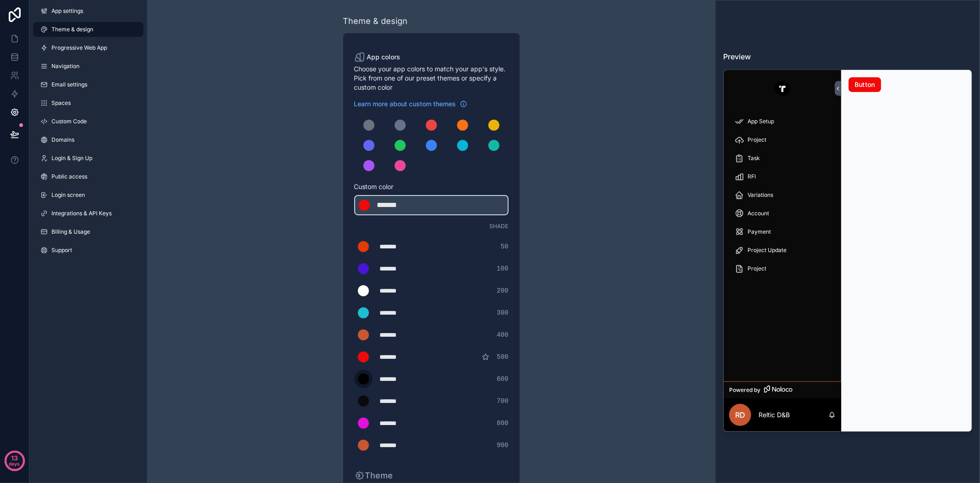 This screenshot has height=483, width=980. What do you see at coordinates (432, 78) in the screenshot?
I see `span: Choose your app colors to match your app's style. Pick from one of our preset themes or specify a...` at bounding box center [432, 78].